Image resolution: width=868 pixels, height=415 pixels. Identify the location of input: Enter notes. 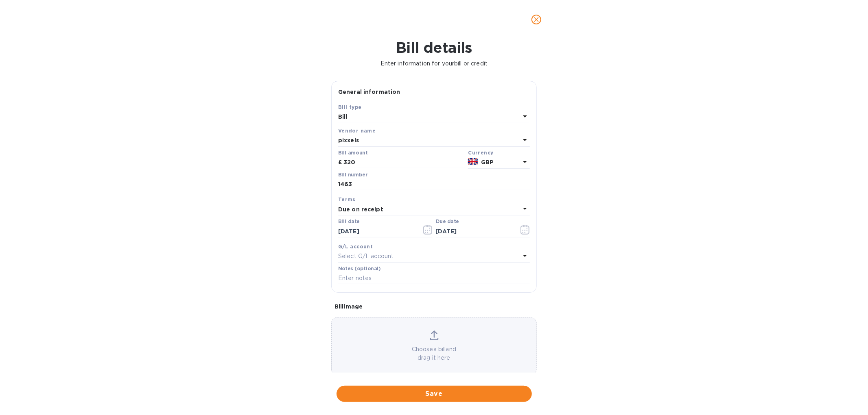
(434, 279).